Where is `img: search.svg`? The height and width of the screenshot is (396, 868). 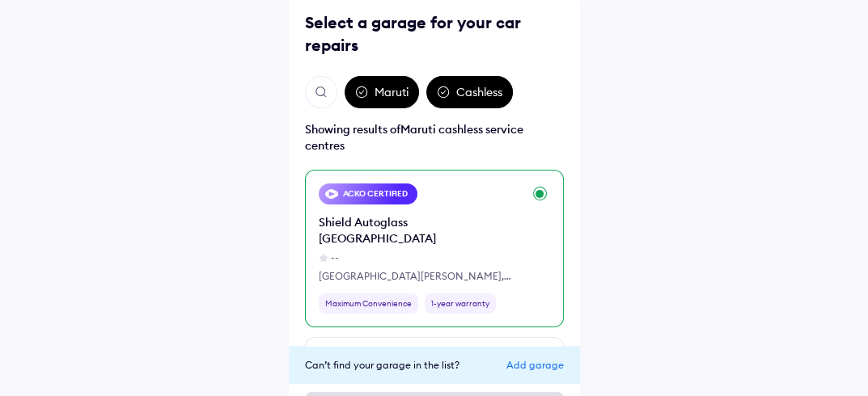 img: search.svg is located at coordinates (321, 93).